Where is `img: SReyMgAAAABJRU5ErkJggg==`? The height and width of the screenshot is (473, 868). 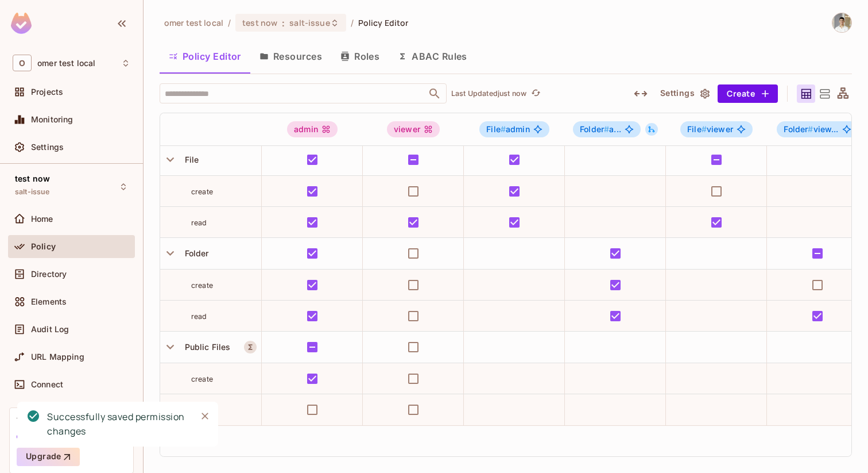 img: SReyMgAAAABJRU5ErkJggg== is located at coordinates (21, 23).